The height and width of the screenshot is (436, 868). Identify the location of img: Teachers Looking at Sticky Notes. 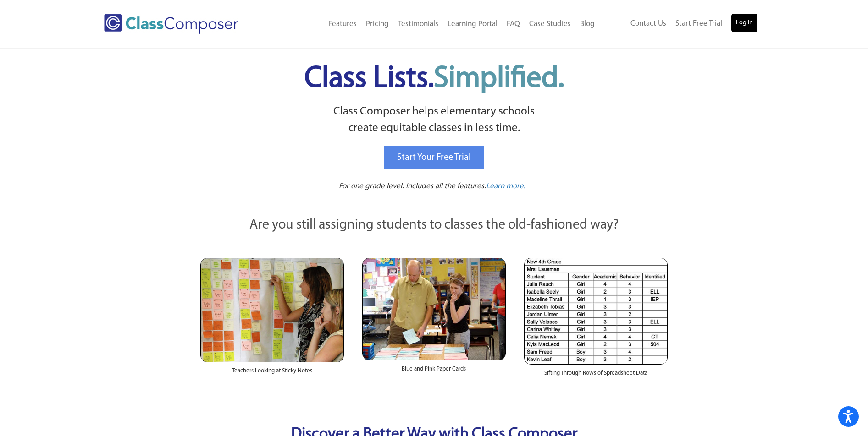
(272, 310).